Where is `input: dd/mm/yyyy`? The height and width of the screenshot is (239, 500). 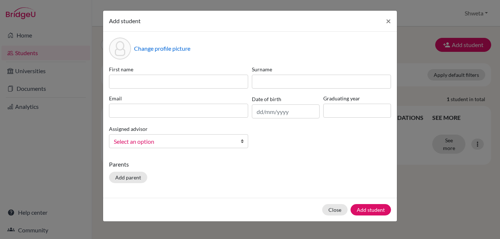
input: dd/mm/yyyy is located at coordinates (286, 112).